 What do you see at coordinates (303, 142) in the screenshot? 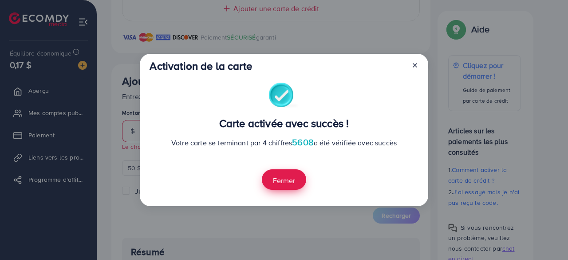
I see `font: 5608` at bounding box center [303, 142].